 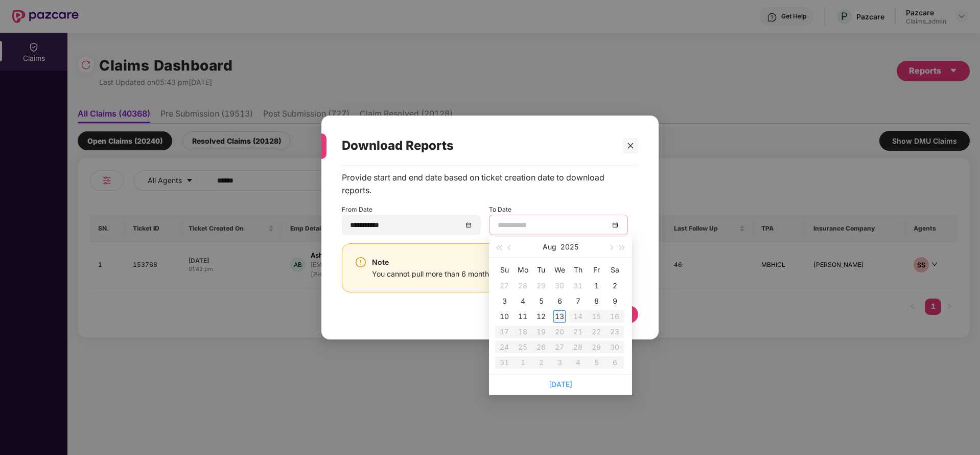 I want to click on td: 2025-07-27, so click(x=504, y=286).